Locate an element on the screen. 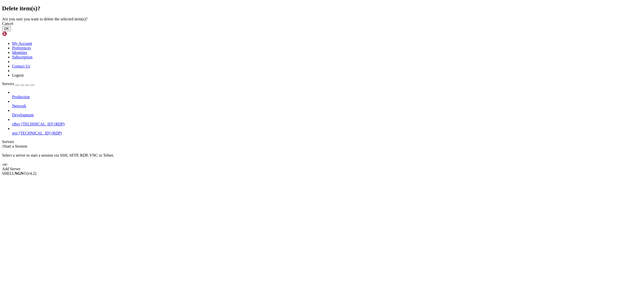 Image resolution: width=644 pixels, height=307 pixels. h2: Delete item(s)? is located at coordinates (322, 8).